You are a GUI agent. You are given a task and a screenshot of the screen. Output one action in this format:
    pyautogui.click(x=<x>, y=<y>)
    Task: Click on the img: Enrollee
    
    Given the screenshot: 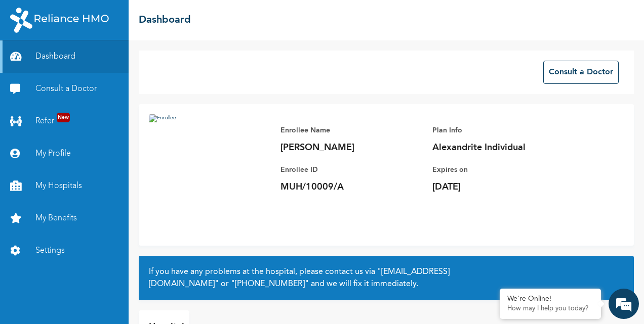 What is the action you would take?
    pyautogui.click(x=209, y=175)
    